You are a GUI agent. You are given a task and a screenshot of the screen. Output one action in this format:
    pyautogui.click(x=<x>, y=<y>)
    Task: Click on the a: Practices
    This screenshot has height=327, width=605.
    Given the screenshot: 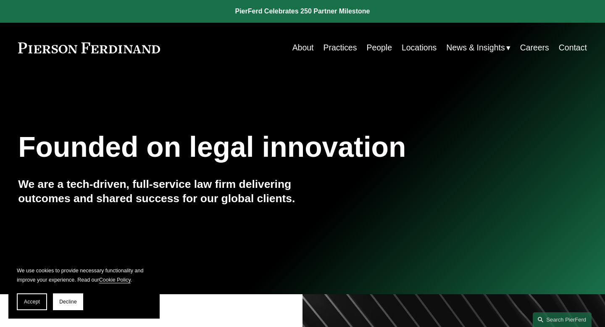 What is the action you would take?
    pyautogui.click(x=340, y=47)
    